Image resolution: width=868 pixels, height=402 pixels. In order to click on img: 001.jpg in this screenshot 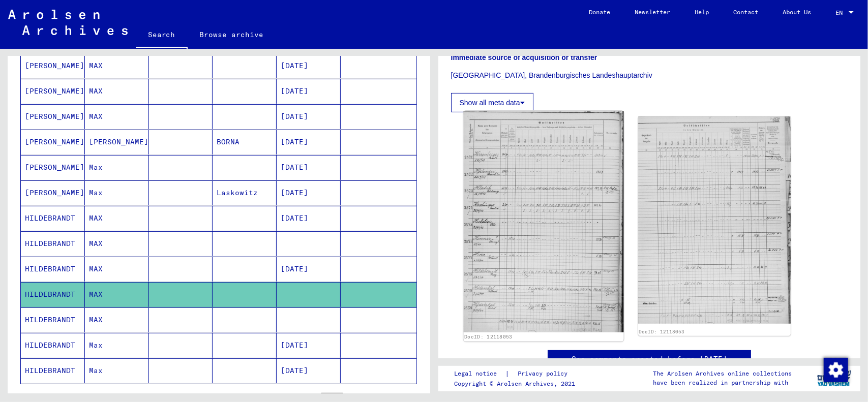, I will do `click(543, 222)`.